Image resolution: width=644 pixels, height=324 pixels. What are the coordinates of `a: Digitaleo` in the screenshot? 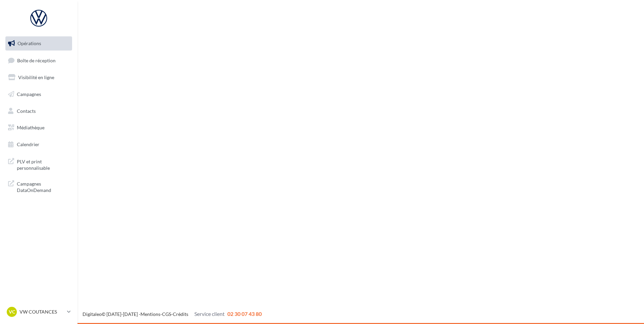 It's located at (92, 314).